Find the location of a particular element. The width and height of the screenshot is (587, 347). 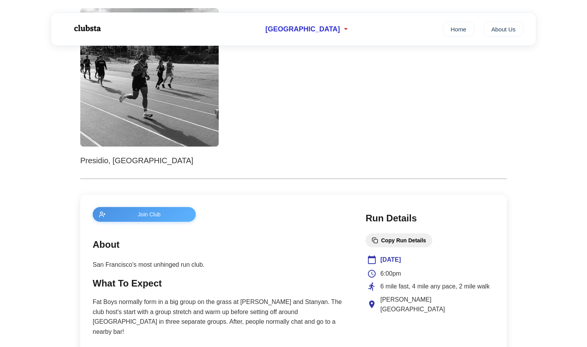

a: About Us is located at coordinates (503, 29).